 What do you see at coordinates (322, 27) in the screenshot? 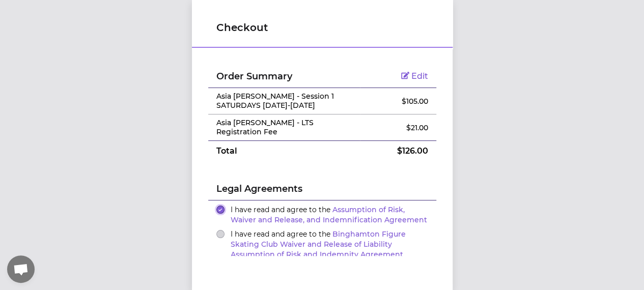
I see `h1: Checkout` at bounding box center [322, 27].